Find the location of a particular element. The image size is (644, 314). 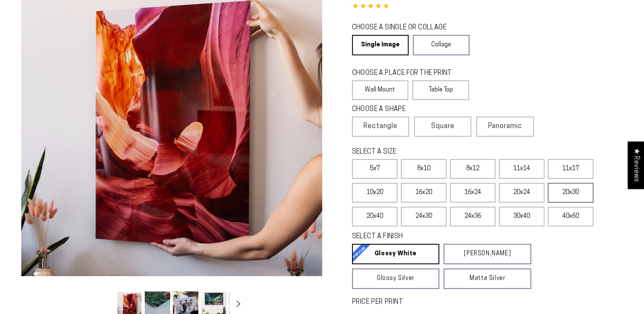

label: 20x24 is located at coordinates (521, 193).